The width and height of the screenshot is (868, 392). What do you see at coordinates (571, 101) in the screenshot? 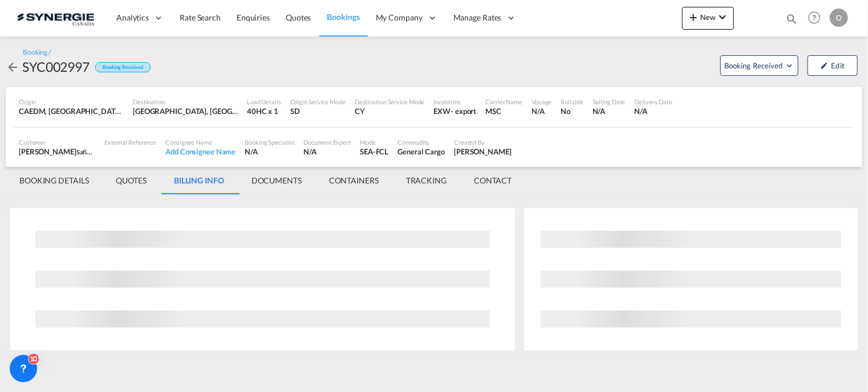
I see `div: Rollable` at bounding box center [571, 101].